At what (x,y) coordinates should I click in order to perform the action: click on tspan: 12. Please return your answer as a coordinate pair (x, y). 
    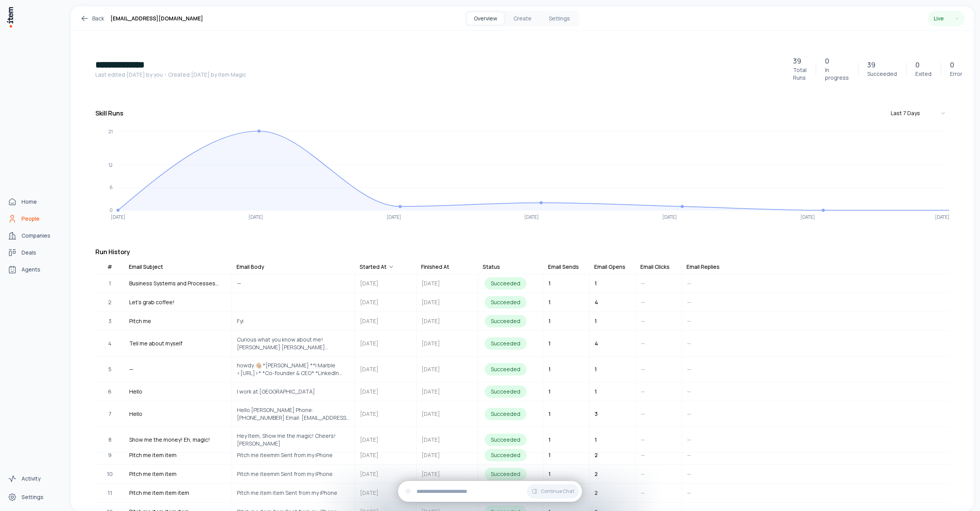
    Looking at the image, I should click on (111, 165).